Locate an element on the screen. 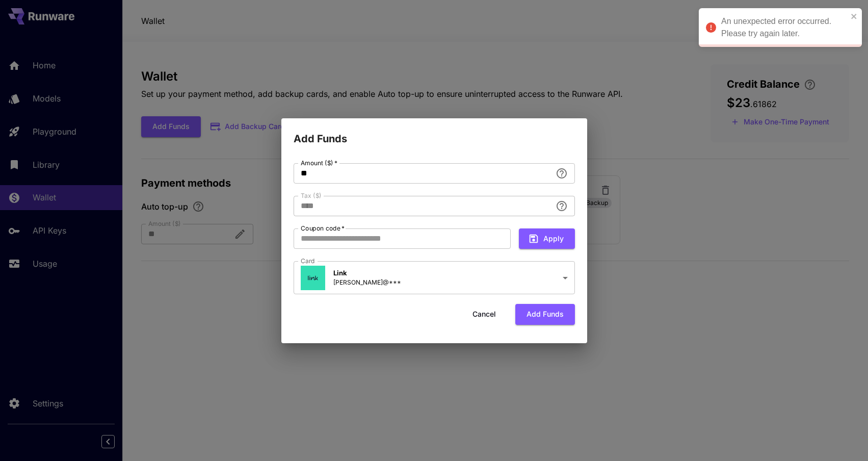  label: Card is located at coordinates (308, 260).